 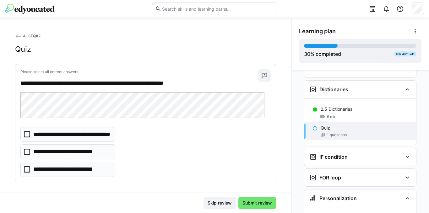 What do you see at coordinates (322, 54) in the screenshot?
I see `div: % completed` at bounding box center [322, 54].